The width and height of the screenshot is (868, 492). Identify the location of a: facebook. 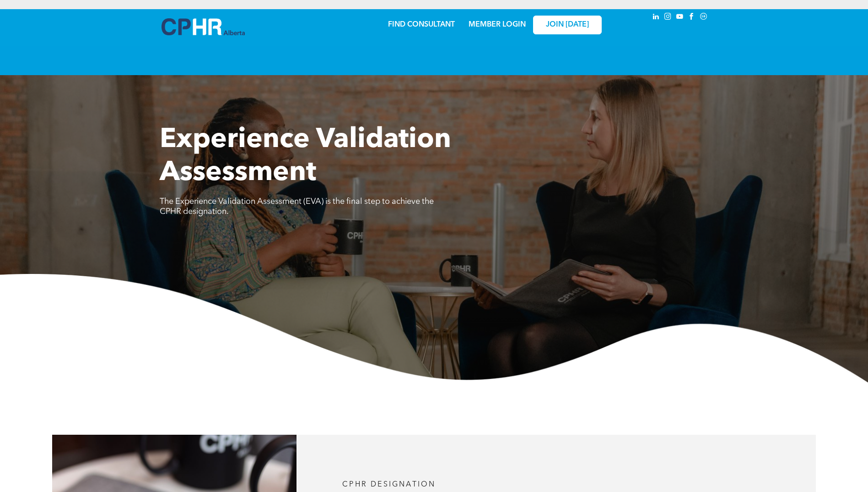
(692, 18).